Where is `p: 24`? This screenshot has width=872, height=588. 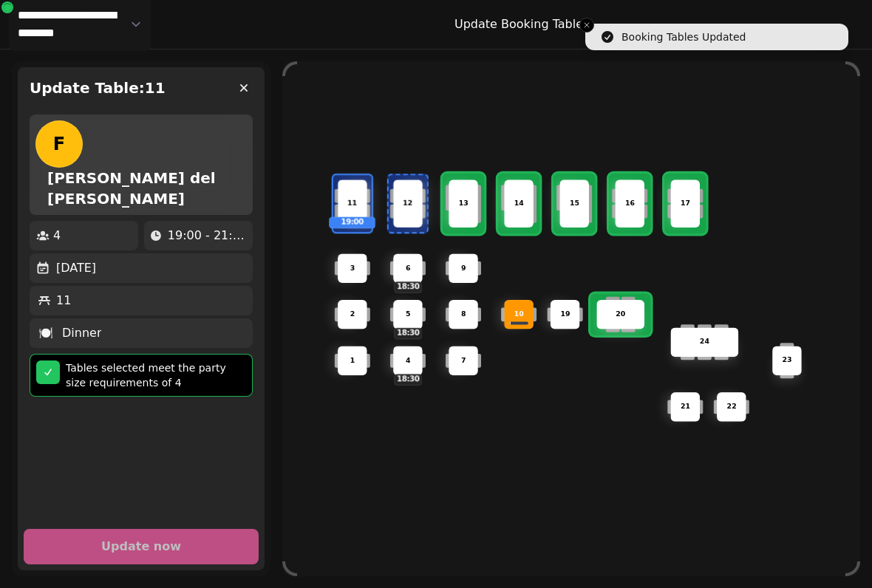 p: 24 is located at coordinates (704, 343).